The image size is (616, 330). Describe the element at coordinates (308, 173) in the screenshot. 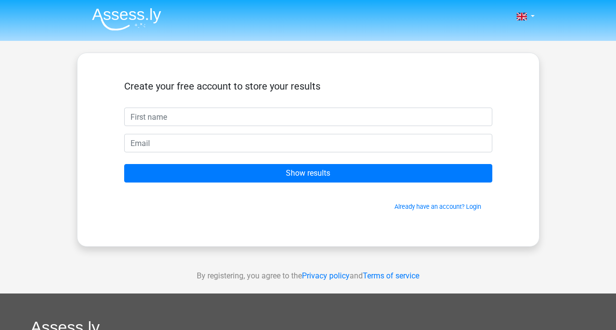

I see `input: Show results` at that location.